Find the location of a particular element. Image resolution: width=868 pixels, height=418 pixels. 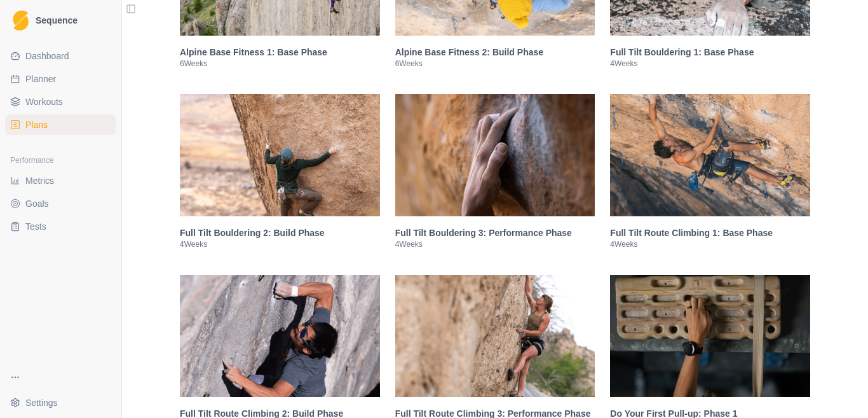

span: Dashboard is located at coordinates (47, 56).